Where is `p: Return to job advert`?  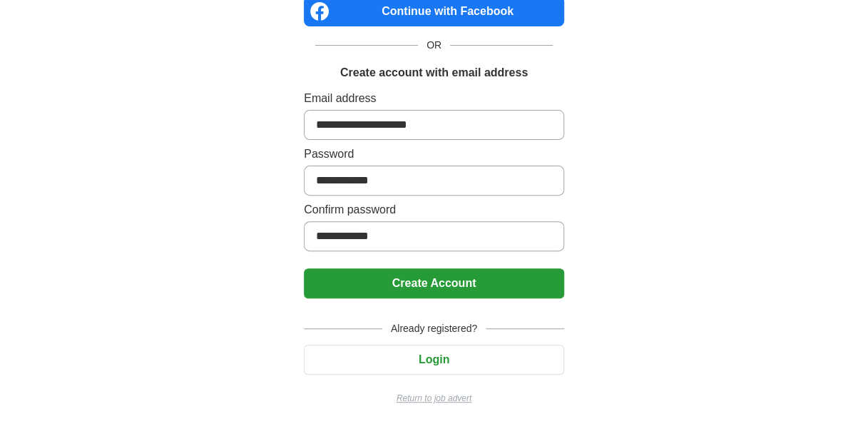 p: Return to job advert is located at coordinates (433, 398).